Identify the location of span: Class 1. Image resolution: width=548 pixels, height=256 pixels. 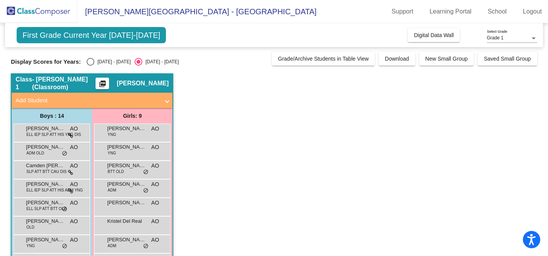
(24, 83).